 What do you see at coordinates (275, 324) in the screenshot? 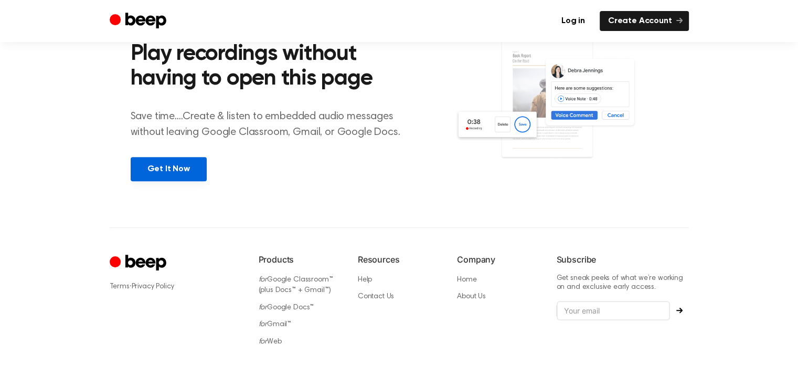
I see `a: forGmail™` at bounding box center [275, 324].